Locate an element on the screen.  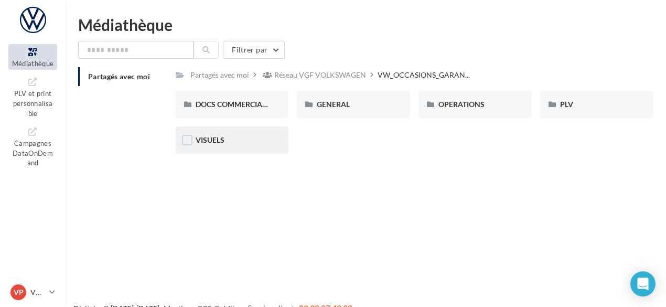
div: Partagés avec moi is located at coordinates (220, 75).